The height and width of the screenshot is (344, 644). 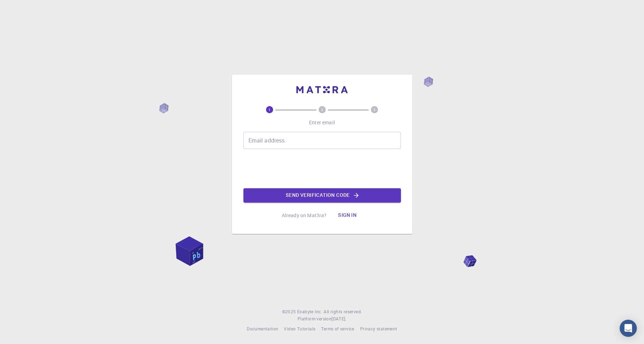 What do you see at coordinates (337, 329) in the screenshot?
I see `a: Terms of service` at bounding box center [337, 329].